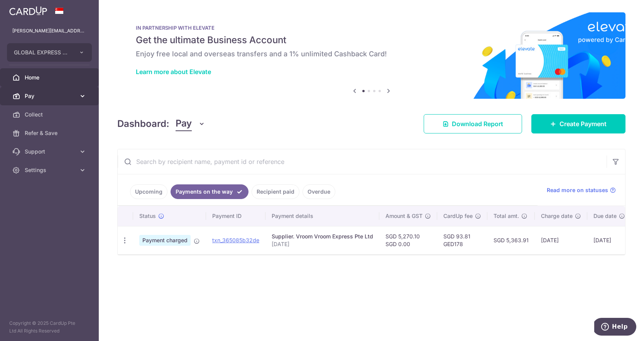  What do you see at coordinates (473, 124) in the screenshot?
I see `a: Download Report` at bounding box center [473, 124].